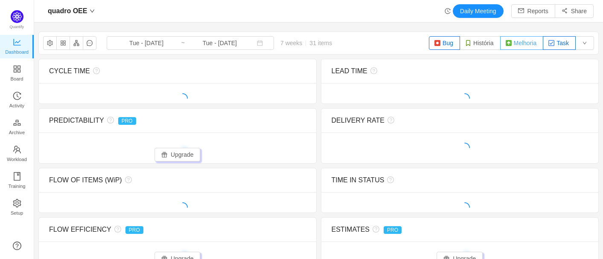  I want to click on div: PREDICTABILITY, so click(145, 121).